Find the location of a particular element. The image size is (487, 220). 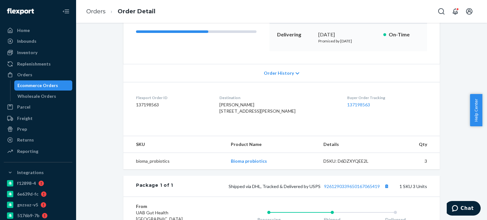

div: Integrations is located at coordinates (30, 173).